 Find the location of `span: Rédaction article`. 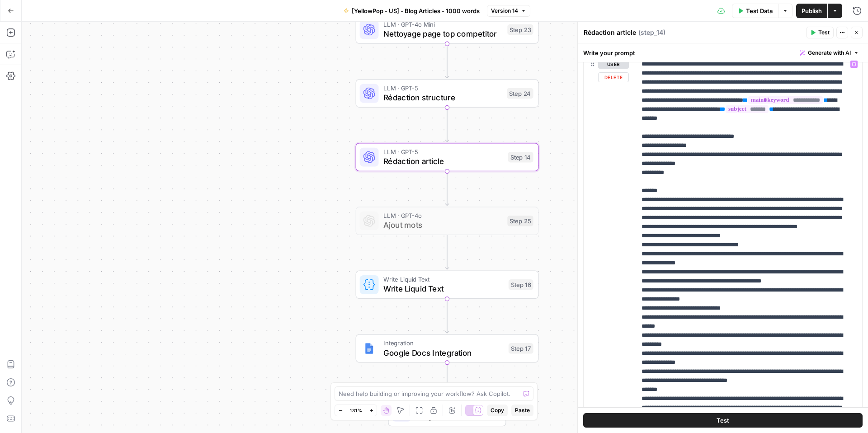

span: Rédaction article is located at coordinates (443, 161).